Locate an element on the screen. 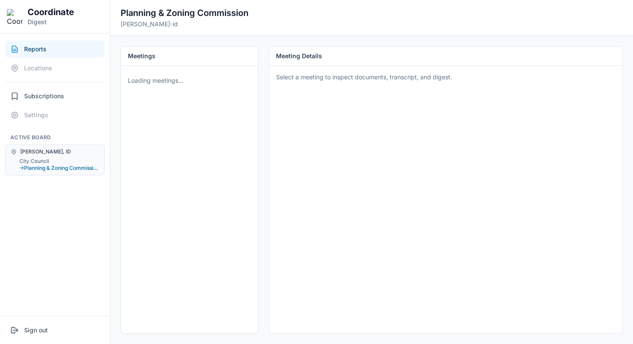  button: Subscriptions is located at coordinates (55, 96).